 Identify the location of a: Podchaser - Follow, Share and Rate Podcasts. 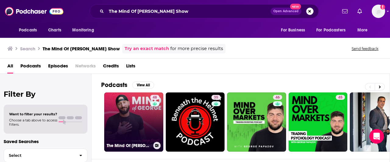
(34, 11).